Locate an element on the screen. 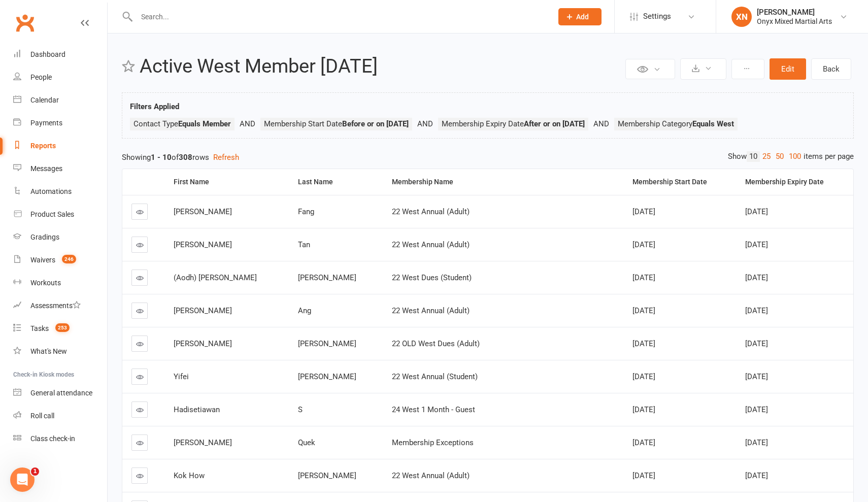 The image size is (868, 502). span: 246 is located at coordinates (69, 259).